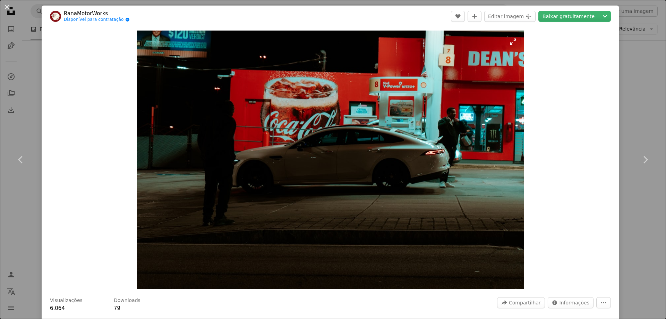 This screenshot has width=666, height=319. I want to click on button: Compartilhar esta imagem, so click(521, 303).